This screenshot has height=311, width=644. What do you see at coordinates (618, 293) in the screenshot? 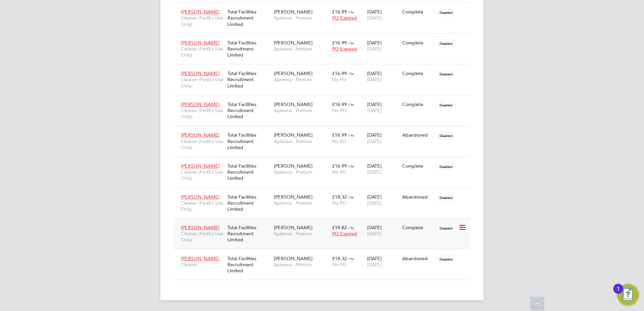
I see `div: 1` at bounding box center [618, 293].